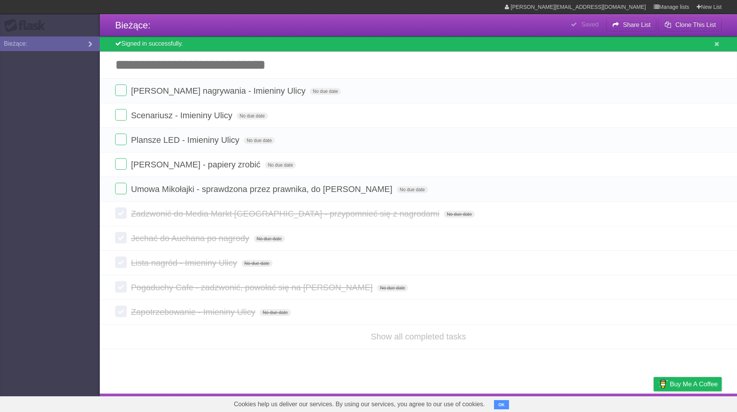  What do you see at coordinates (501, 405) in the screenshot?
I see `button: OK` at bounding box center [501, 405].